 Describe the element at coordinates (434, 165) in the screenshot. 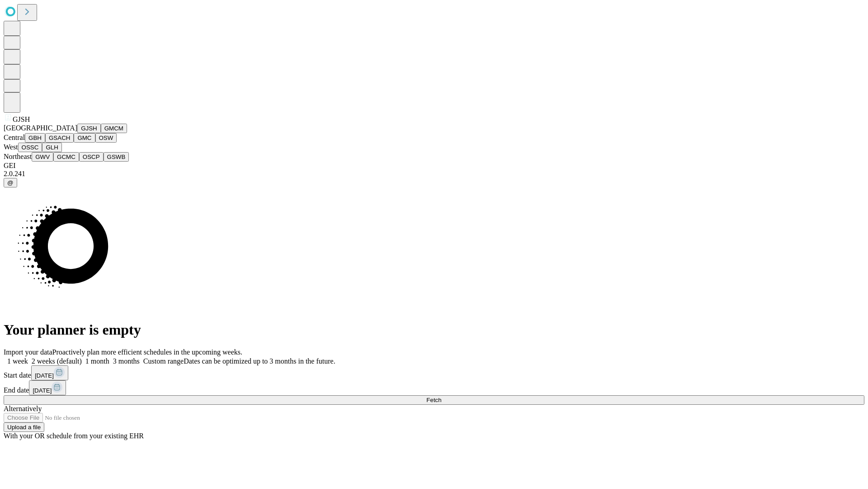

I see `div: GEI` at that location.